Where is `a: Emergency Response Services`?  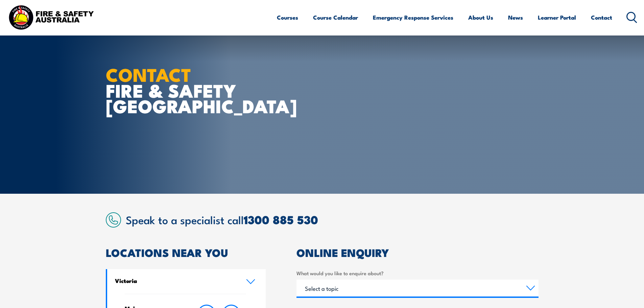
a: Emergency Response Services is located at coordinates (413, 17).